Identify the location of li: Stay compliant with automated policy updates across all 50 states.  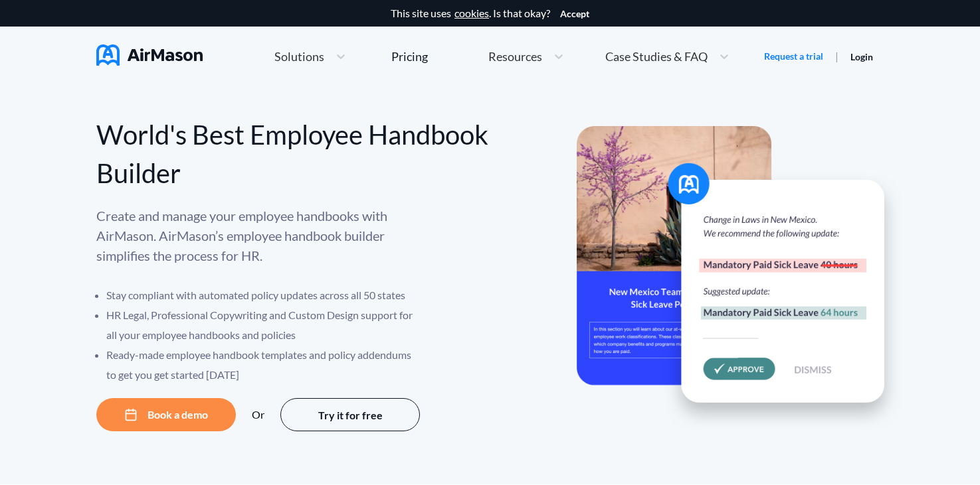
(264, 296).